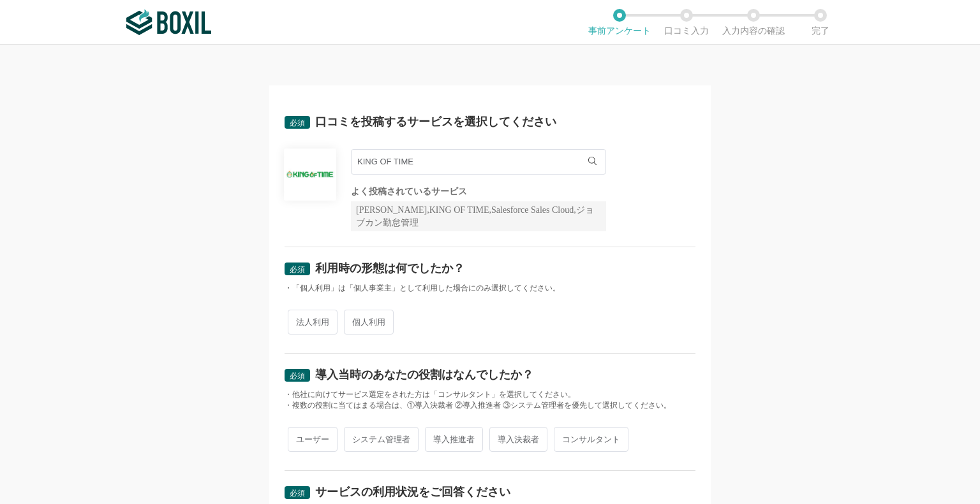 The image size is (980, 504). Describe the element at coordinates (619, 23) in the screenshot. I see `li: 事前アンケート` at that location.